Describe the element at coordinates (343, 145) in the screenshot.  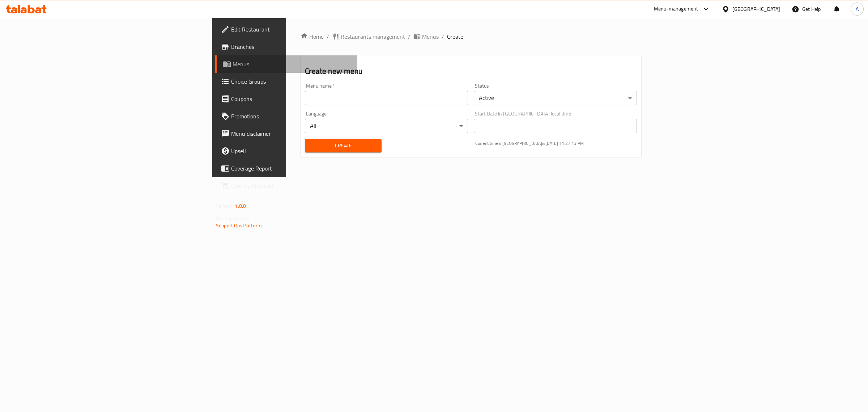
I see `button: Create` at that location.